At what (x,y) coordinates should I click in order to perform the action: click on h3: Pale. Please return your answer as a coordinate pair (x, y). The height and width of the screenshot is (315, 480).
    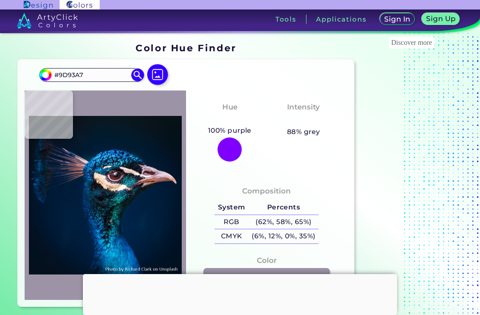
    Looking at the image, I should click on (303, 120).